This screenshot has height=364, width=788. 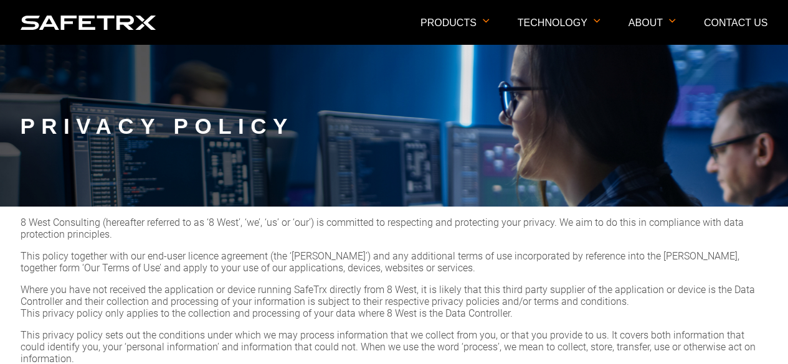 What do you see at coordinates (559, 31) in the screenshot?
I see `p: Technology` at bounding box center [559, 31].